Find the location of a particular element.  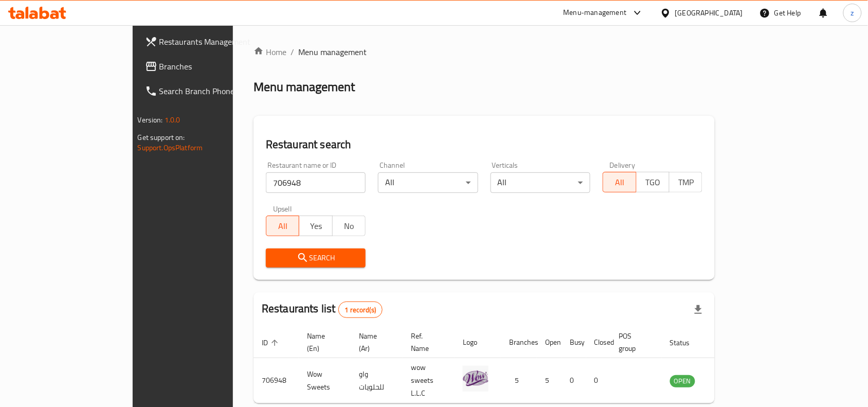

label: Delivery is located at coordinates (623, 165).